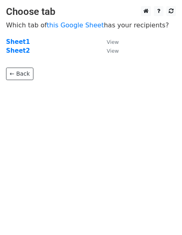 Image resolution: width=182 pixels, height=235 pixels. What do you see at coordinates (18, 51) in the screenshot?
I see `strong: Sheet2` at bounding box center [18, 51].